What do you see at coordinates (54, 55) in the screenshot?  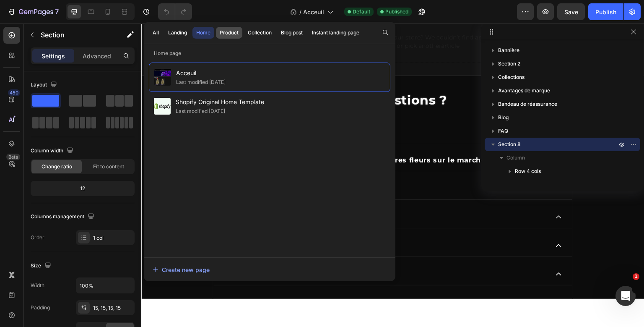 I see `p: Settings` at bounding box center [54, 55].